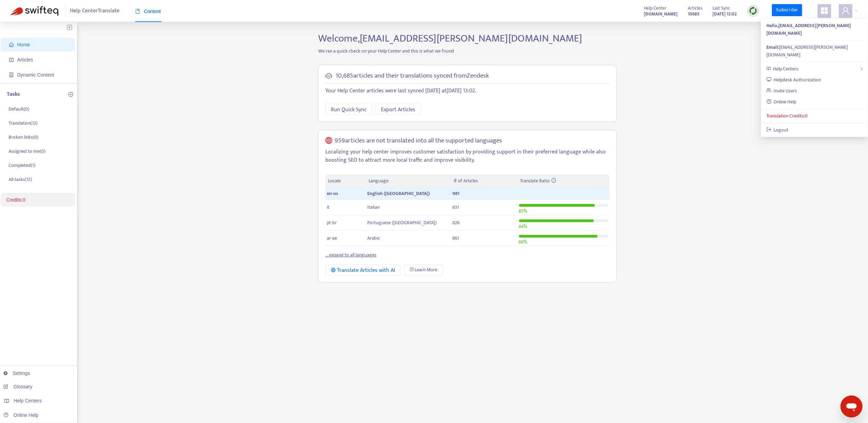  I want to click on button: Translate Articles with AI, so click(363, 270).